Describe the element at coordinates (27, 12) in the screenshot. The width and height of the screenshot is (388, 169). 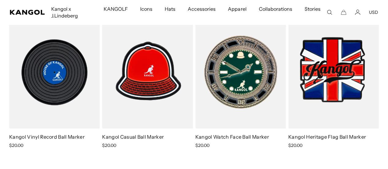
I see `a: Kangol` at that location.